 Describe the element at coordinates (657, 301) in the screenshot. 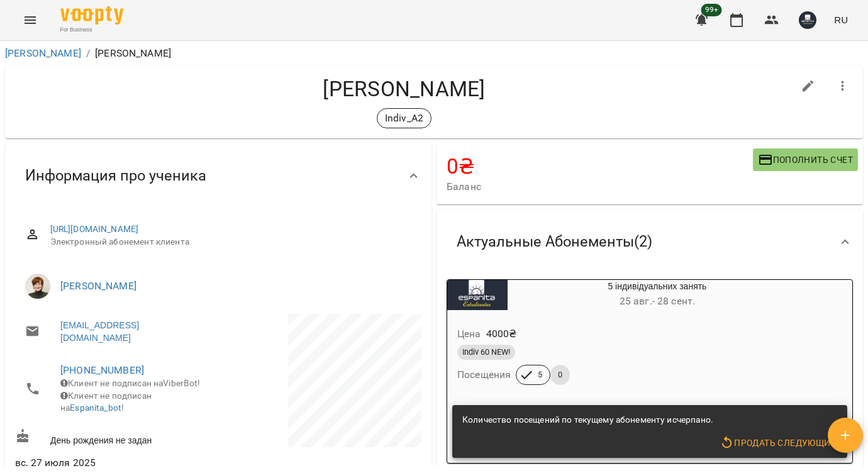

I see `span: 25 авг. - 28 сент.` at that location.